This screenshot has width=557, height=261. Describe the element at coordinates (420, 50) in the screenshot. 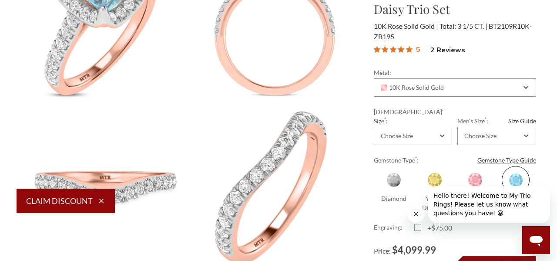

I see `button: Rated 5 out of 5 stars from 2 reviews. Jump to reviews.` at that location.